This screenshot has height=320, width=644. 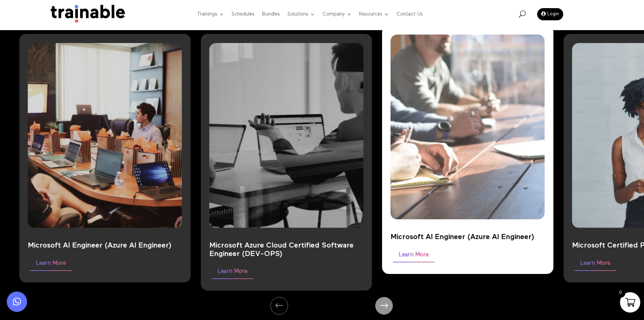 What do you see at coordinates (105, 245) in the screenshot?
I see `p: Microsoft AI Engineer (Azure AI Engineer)` at bounding box center [105, 245].